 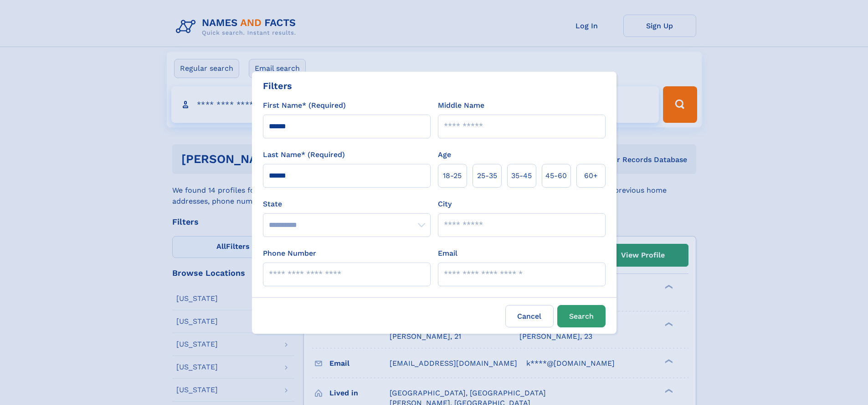 I want to click on label: Middle Name, so click(x=461, y=105).